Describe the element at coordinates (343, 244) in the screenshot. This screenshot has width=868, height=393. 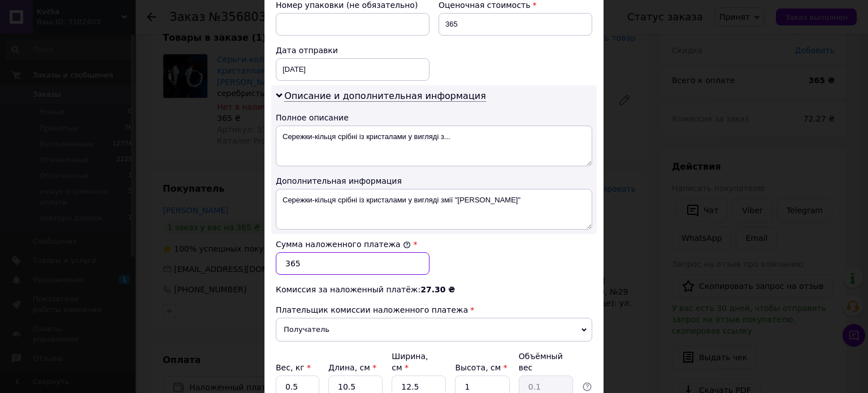
I see `label: Сумма наложенного платежа` at that location.